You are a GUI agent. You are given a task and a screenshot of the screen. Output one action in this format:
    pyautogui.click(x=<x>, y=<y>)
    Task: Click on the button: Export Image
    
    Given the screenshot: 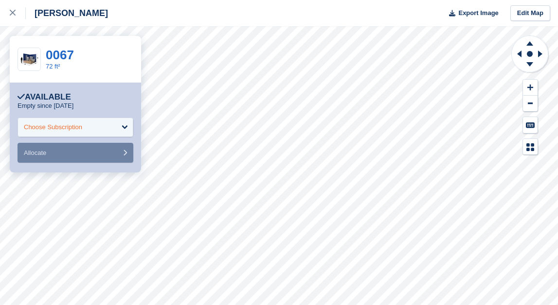 What is the action you would take?
    pyautogui.click(x=471, y=13)
    